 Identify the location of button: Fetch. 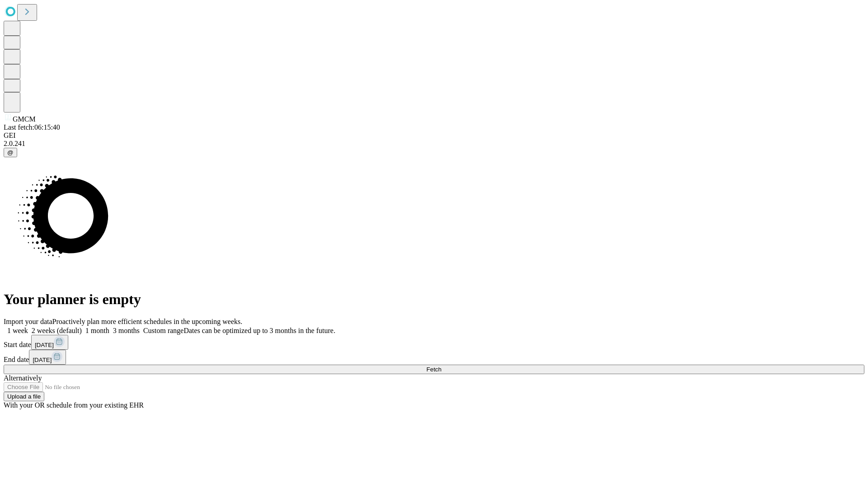
(434, 369).